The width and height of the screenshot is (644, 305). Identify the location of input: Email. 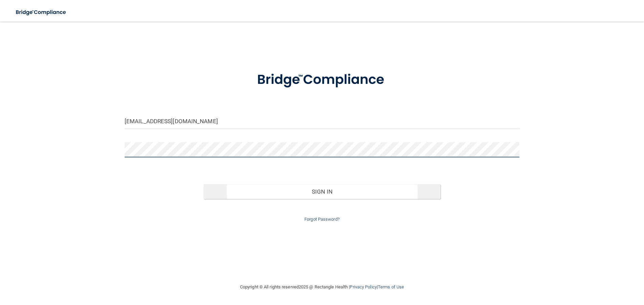
(322, 121).